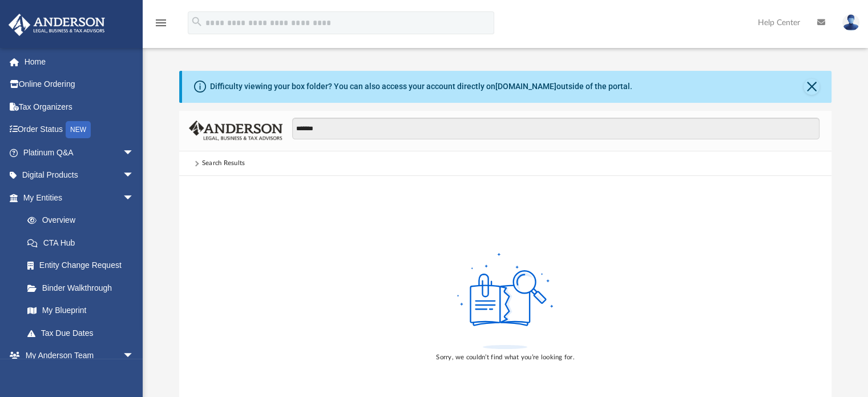 This screenshot has width=868, height=397. Describe the element at coordinates (555, 129) in the screenshot. I see `input: Search files and folders` at that location.